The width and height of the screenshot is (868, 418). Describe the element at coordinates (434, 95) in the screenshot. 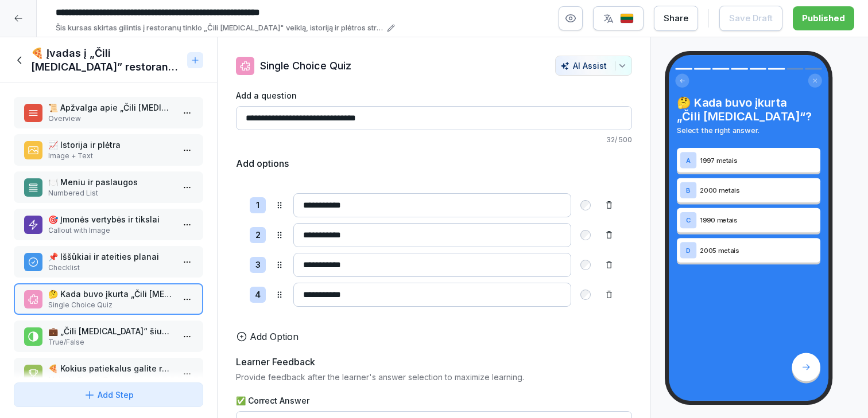

I see `label: Add a question` at that location.